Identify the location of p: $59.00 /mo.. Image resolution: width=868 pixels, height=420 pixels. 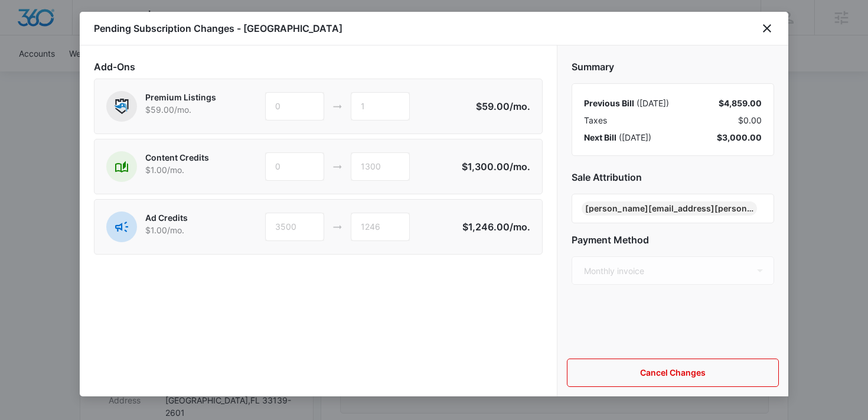
(180, 109).